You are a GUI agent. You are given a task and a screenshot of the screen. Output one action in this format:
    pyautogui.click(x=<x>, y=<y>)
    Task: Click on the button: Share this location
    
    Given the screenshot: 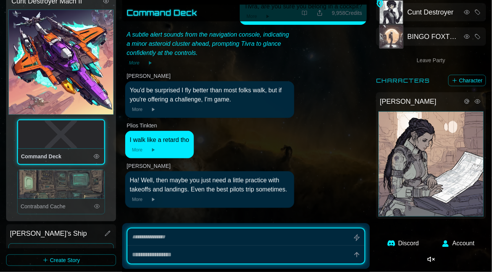 What is the action you would take?
    pyautogui.click(x=320, y=13)
    